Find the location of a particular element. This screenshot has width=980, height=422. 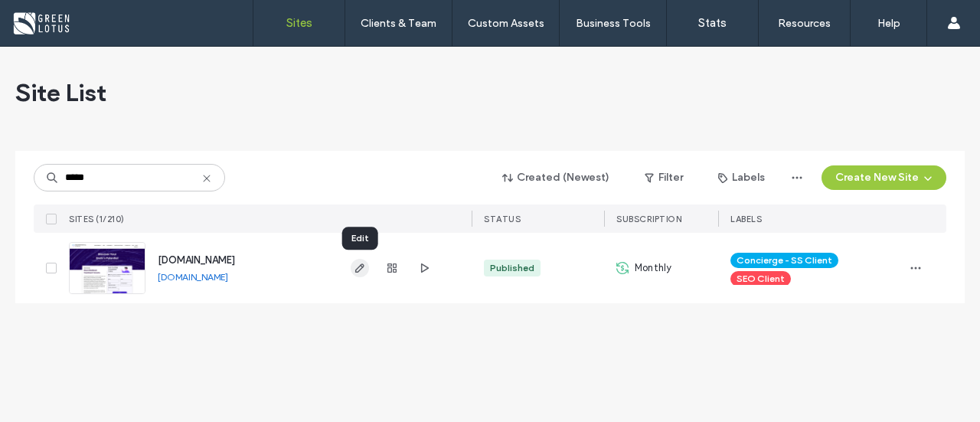

button: Created (Newest) is located at coordinates (556, 178).